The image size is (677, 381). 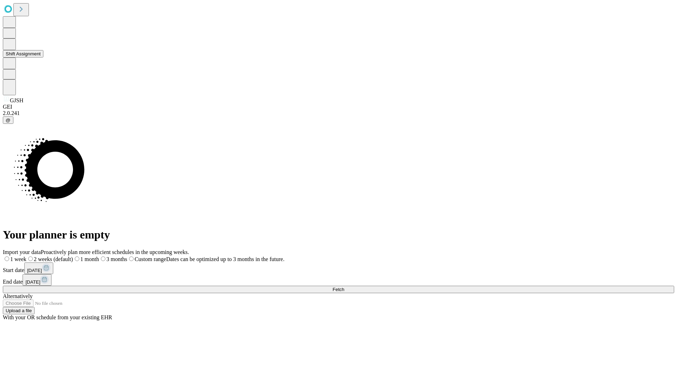 What do you see at coordinates (7, 258) in the screenshot?
I see `input: 1 week` at bounding box center [7, 258].